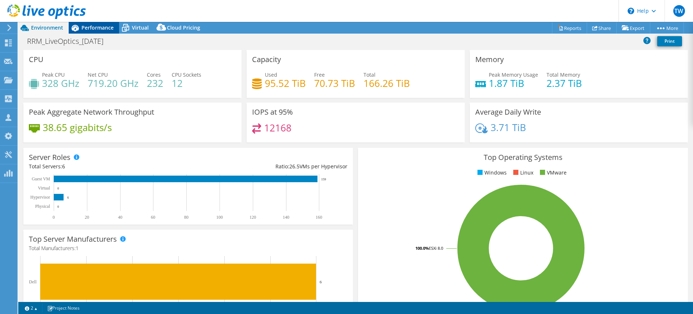 This screenshot has width=693, height=314. What do you see at coordinates (91, 112) in the screenshot?
I see `h3: Peak Aggregate Network Throughput` at bounding box center [91, 112].